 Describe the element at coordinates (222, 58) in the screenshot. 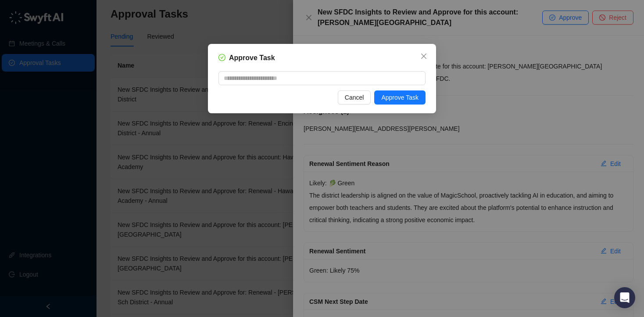

I see `span: check-circle` at that location.